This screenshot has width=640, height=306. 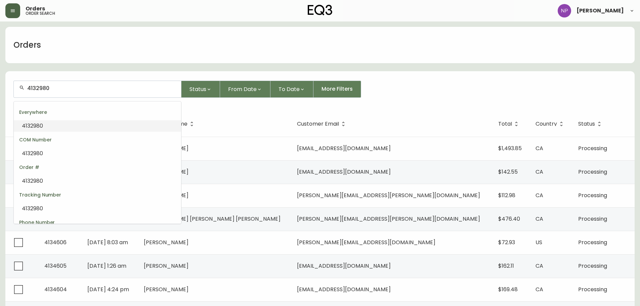 What do you see at coordinates (35, 9) in the screenshot?
I see `span: Orders` at bounding box center [35, 9].